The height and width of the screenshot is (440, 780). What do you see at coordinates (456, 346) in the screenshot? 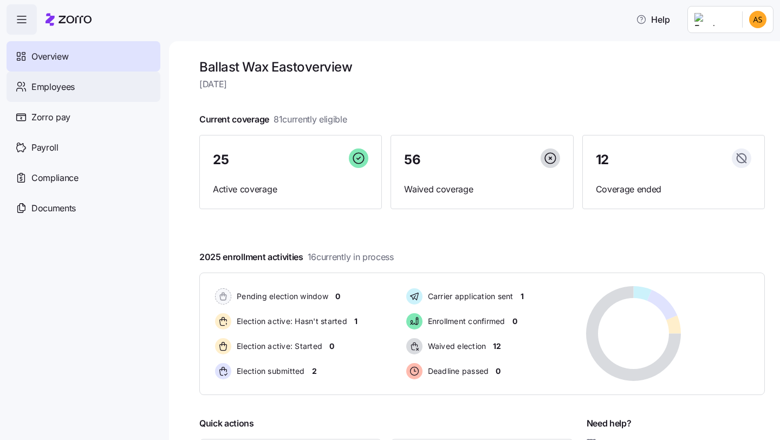
I see `span: Waived election` at bounding box center [456, 346].